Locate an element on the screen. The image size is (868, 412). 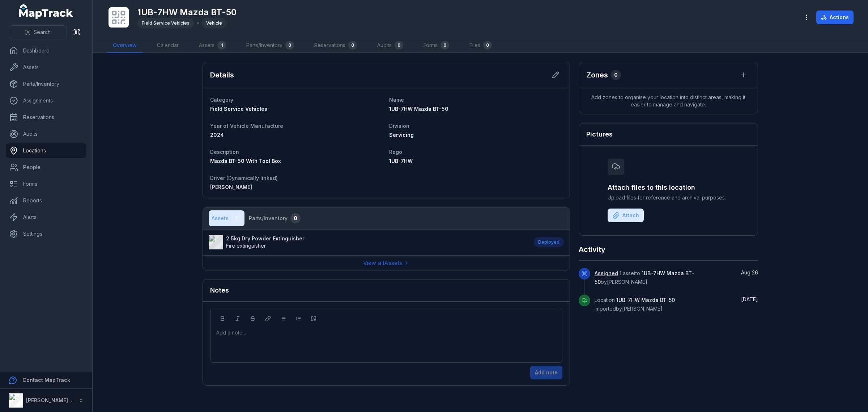
a: Assets is located at coordinates (46, 67).